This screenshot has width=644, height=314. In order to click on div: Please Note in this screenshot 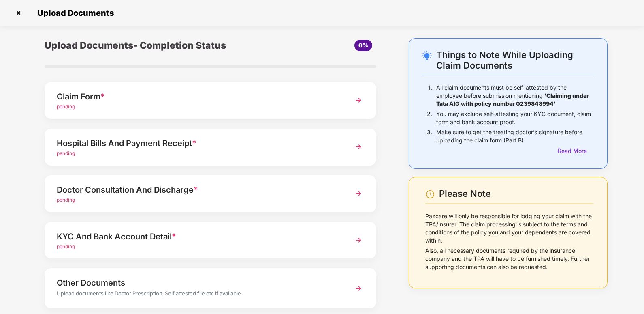, I will do `click(516, 193)`.